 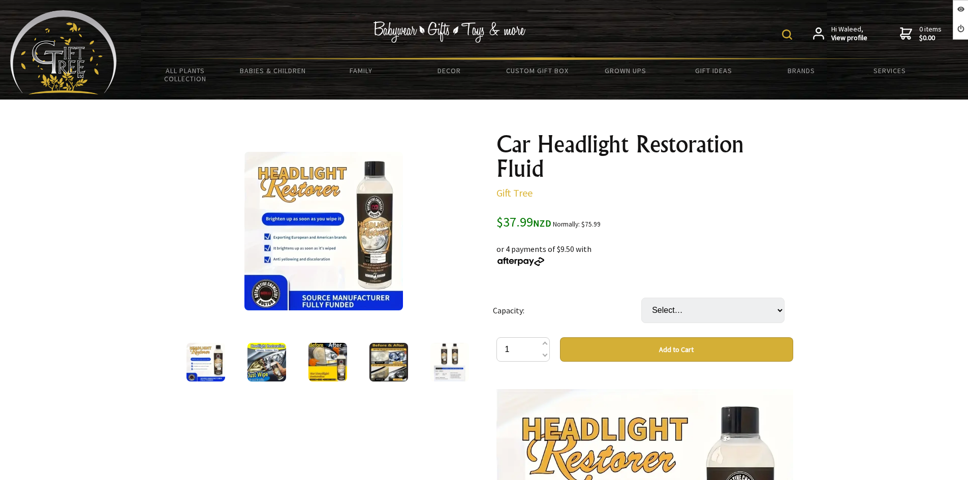 I want to click on a: Custom Gift Box, so click(x=537, y=71).